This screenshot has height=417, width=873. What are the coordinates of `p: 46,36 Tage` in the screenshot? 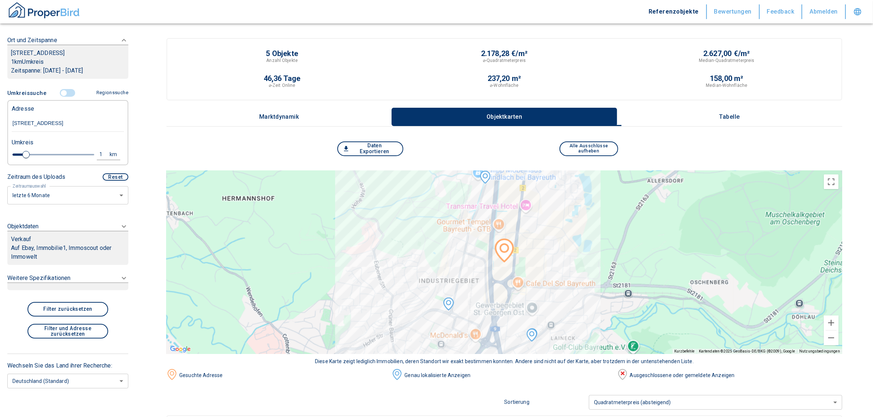 It's located at (282, 78).